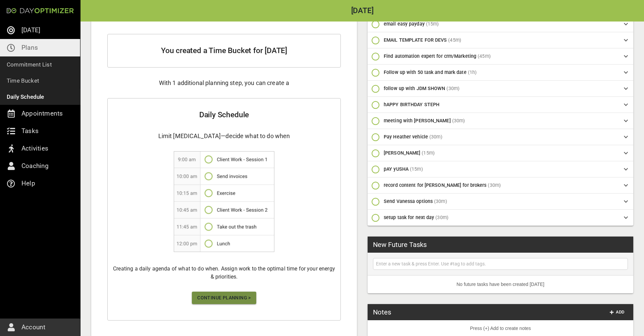 This screenshot has height=336, width=644. I want to click on p: Coaching, so click(35, 166).